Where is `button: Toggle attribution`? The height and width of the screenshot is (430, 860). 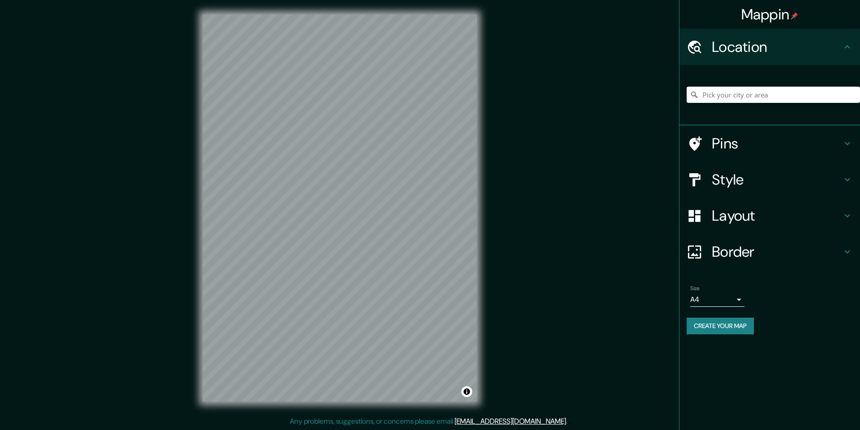 button: Toggle attribution is located at coordinates (467, 392).